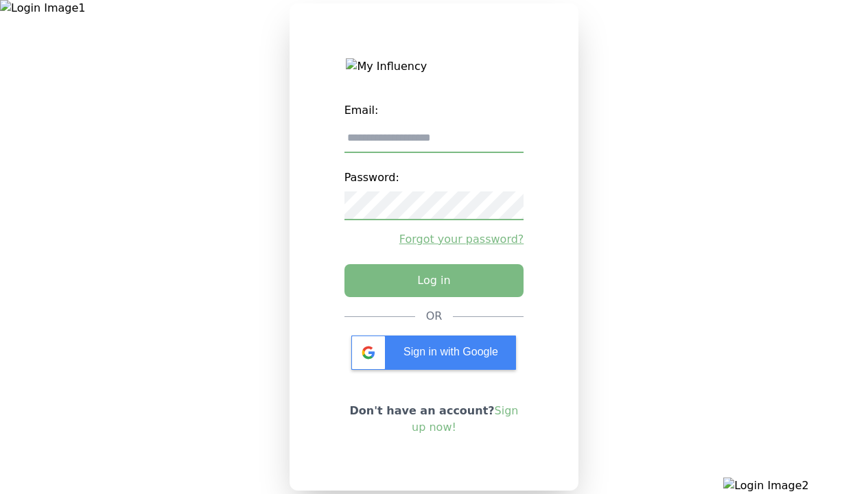 Image resolution: width=868 pixels, height=494 pixels. Describe the element at coordinates (435, 239) in the screenshot. I see `a: Forgot your password?` at that location.